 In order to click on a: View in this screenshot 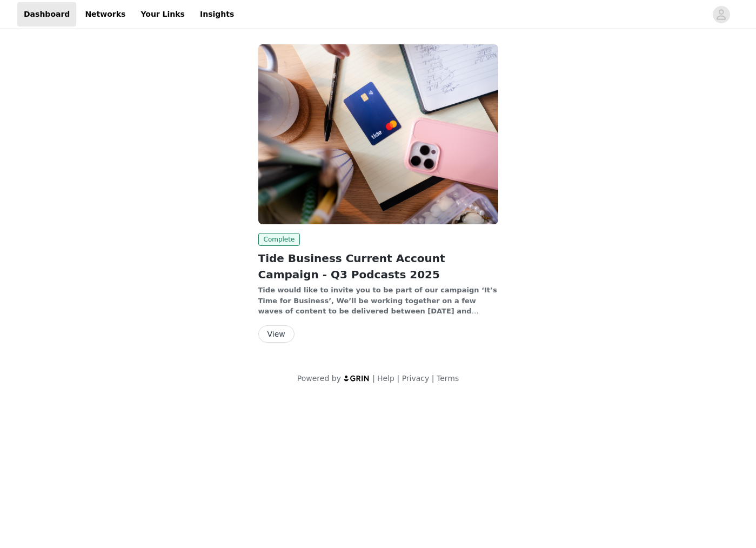, I will do `click(276, 334)`.